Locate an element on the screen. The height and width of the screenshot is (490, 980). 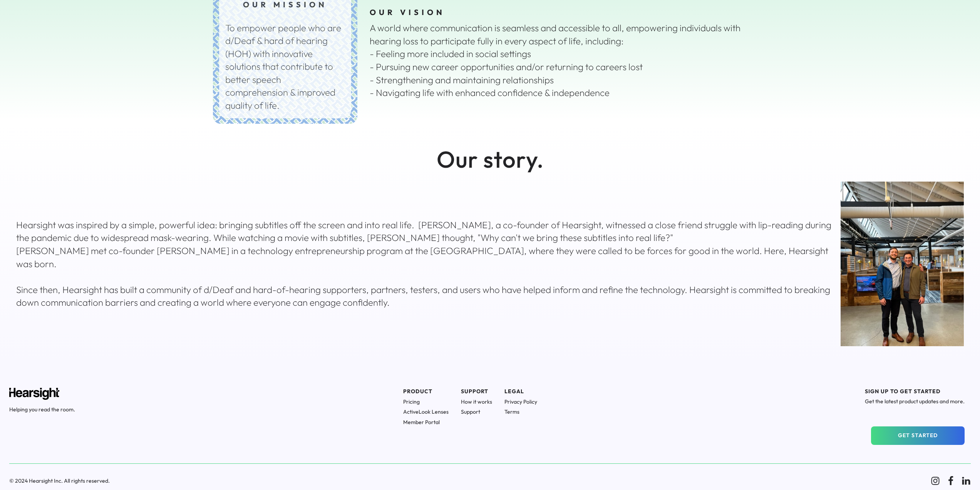
h1: Terms is located at coordinates (521, 411).